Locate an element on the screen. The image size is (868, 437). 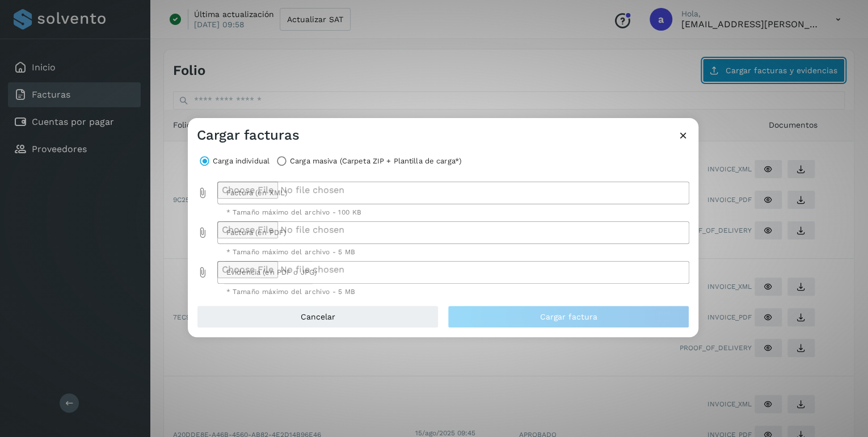
button: Cargar factura is located at coordinates (569, 316).